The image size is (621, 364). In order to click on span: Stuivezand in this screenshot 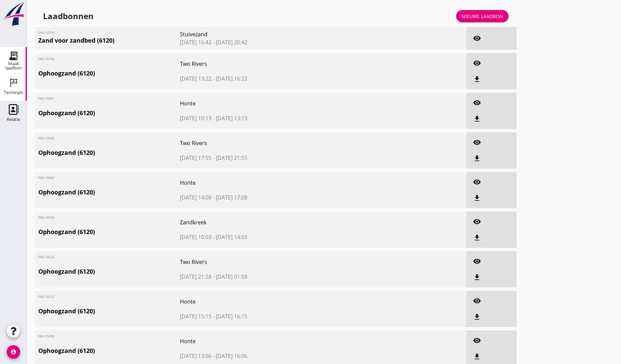, I will do `click(268, 35)`.